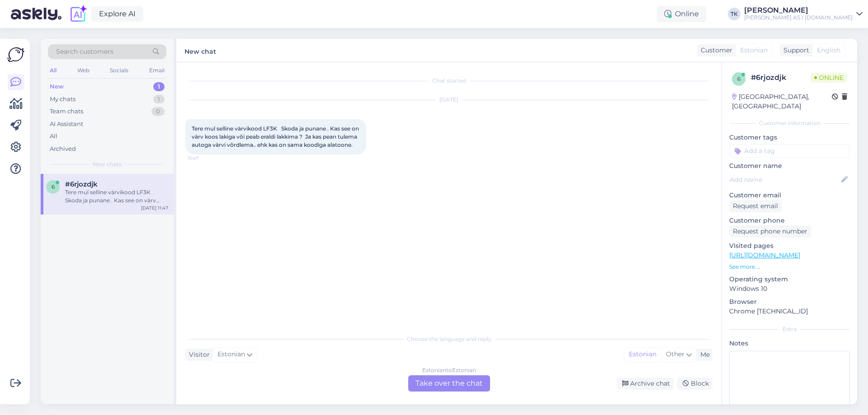 The height and width of the screenshot is (415, 868). Describe the element at coordinates (157, 70) in the screenshot. I see `div: Email` at that location.